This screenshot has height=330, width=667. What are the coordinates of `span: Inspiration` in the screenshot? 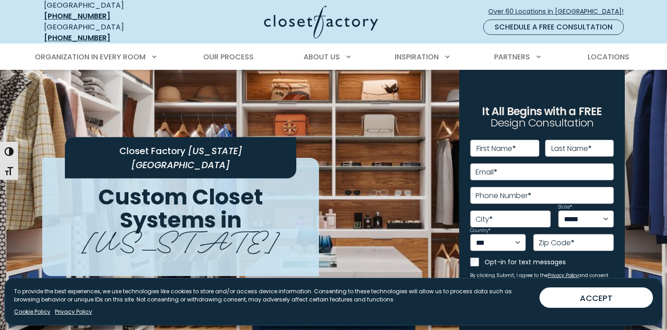 It's located at (416, 57).